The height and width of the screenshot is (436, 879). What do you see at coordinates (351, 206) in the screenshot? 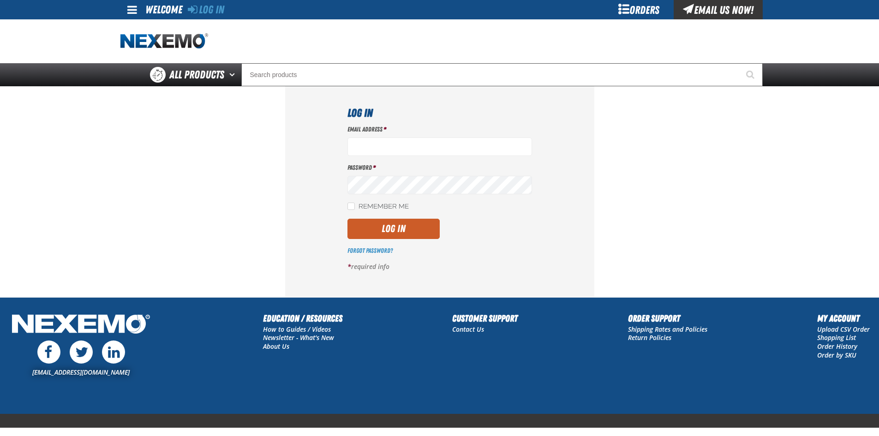
I see `input: Remember Me` at bounding box center [351, 206].